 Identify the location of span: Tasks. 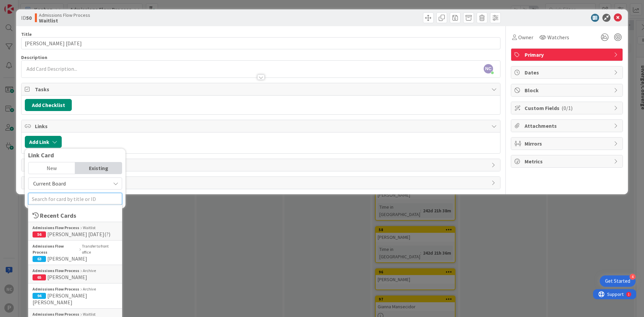
(261, 89).